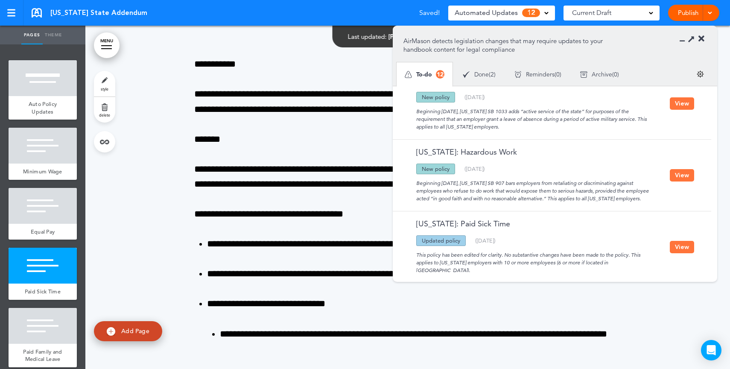  I want to click on span: Add Page, so click(135, 331).